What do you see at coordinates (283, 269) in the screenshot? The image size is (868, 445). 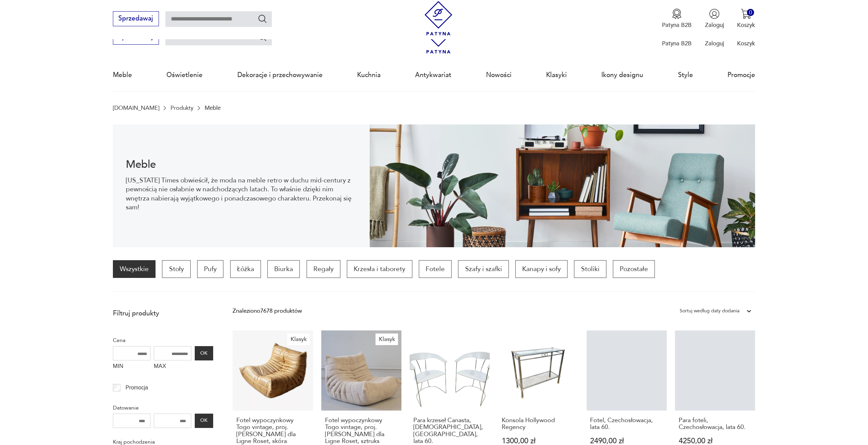 I see `p: Biurka` at bounding box center [283, 269].